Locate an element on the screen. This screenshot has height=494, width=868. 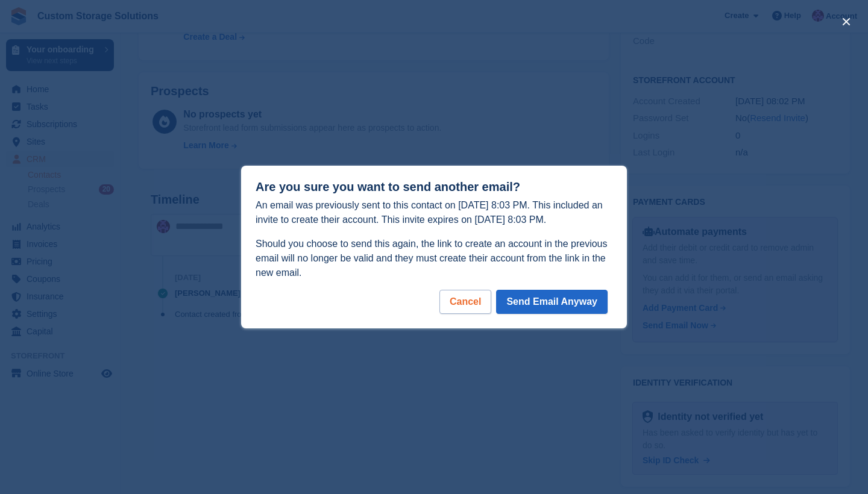
button: close is located at coordinates (846, 22).